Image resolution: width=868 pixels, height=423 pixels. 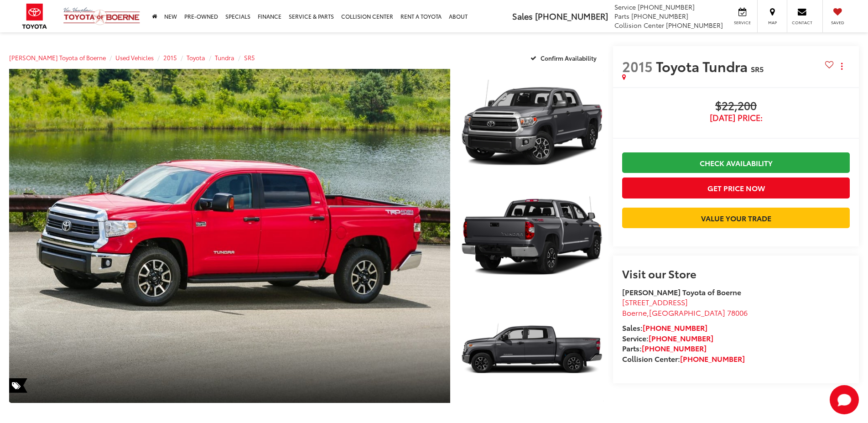 What do you see at coordinates (224, 58) in the screenshot?
I see `span: Tundra` at bounding box center [224, 58].